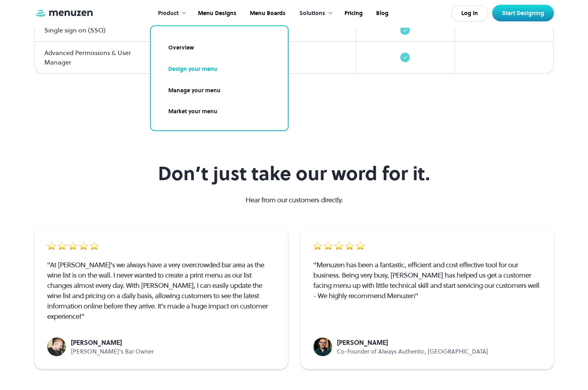 This screenshot has width=588, height=390. What do you see at coordinates (381, 13) in the screenshot?
I see `a: Blog` at bounding box center [381, 13].